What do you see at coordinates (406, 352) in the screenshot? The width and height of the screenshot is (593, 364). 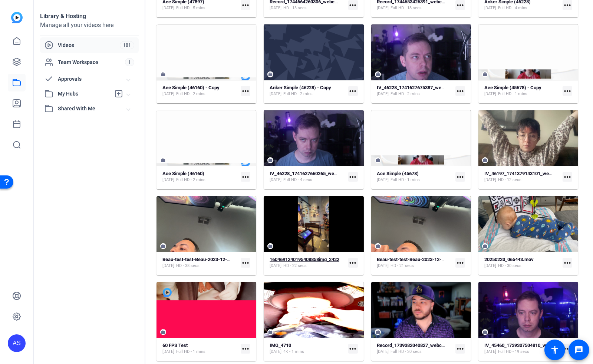 I see `span: Full HD - 30 secs` at bounding box center [406, 352].